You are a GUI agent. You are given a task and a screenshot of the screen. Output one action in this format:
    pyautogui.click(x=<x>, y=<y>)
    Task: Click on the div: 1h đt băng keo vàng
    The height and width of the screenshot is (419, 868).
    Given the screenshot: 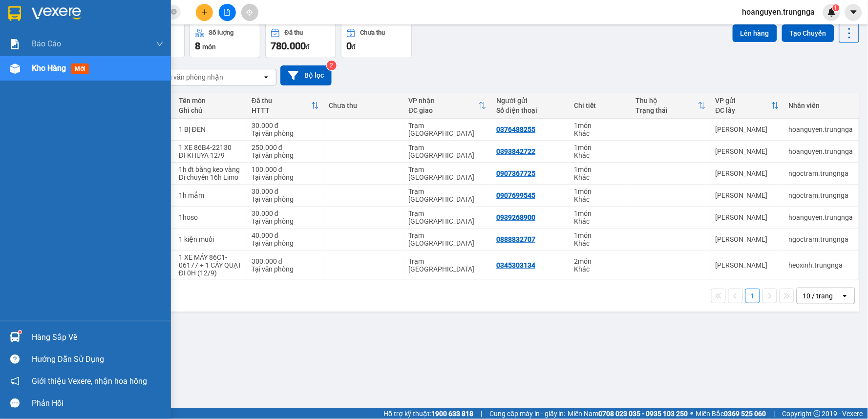 What is the action you would take?
    pyautogui.click(x=210, y=169)
    